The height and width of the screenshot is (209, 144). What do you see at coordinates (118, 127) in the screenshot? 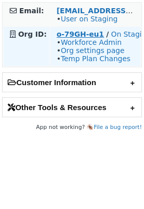
I see `a: File a bug report!` at bounding box center [118, 127].